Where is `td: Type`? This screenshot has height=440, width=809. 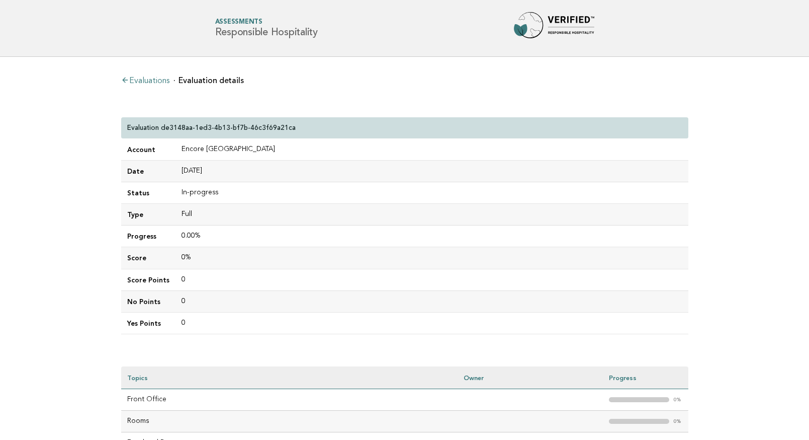
td: Type is located at coordinates (148, 214).